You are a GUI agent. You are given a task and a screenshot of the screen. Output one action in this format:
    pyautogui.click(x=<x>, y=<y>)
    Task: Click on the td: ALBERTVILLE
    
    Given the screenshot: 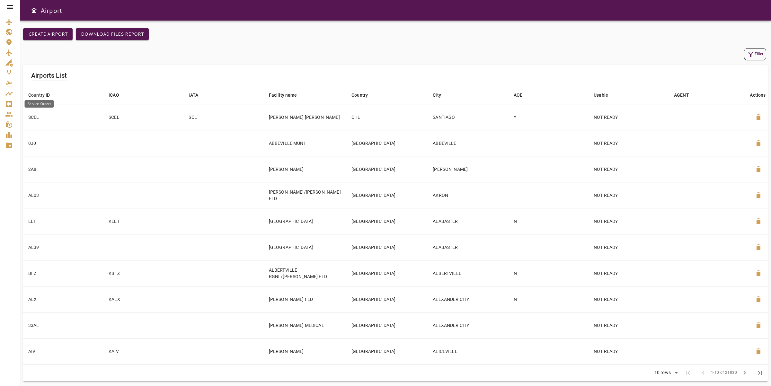 What is the action you would take?
    pyautogui.click(x=468, y=273)
    